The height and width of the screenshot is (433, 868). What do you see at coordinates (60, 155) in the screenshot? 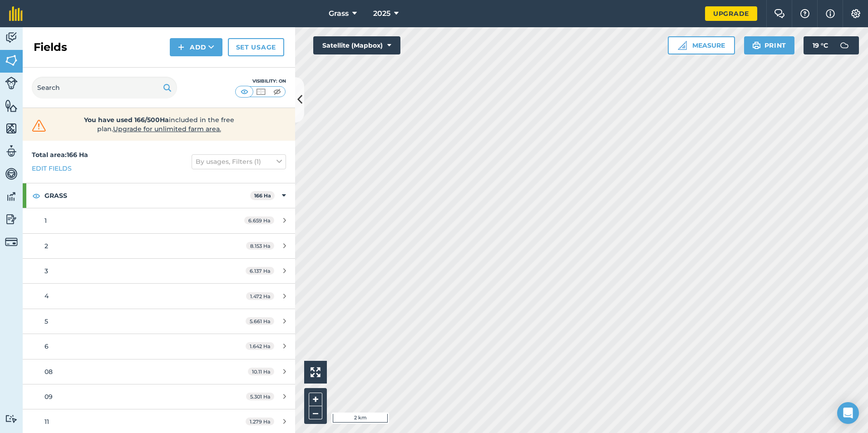
I see `strong: Total area : 166 Ha` at bounding box center [60, 155].